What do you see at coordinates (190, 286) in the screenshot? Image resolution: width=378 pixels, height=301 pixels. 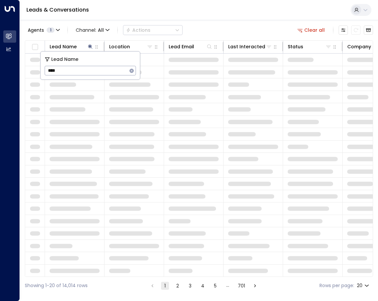 I see `button: Go to page 3` at bounding box center [190, 286].